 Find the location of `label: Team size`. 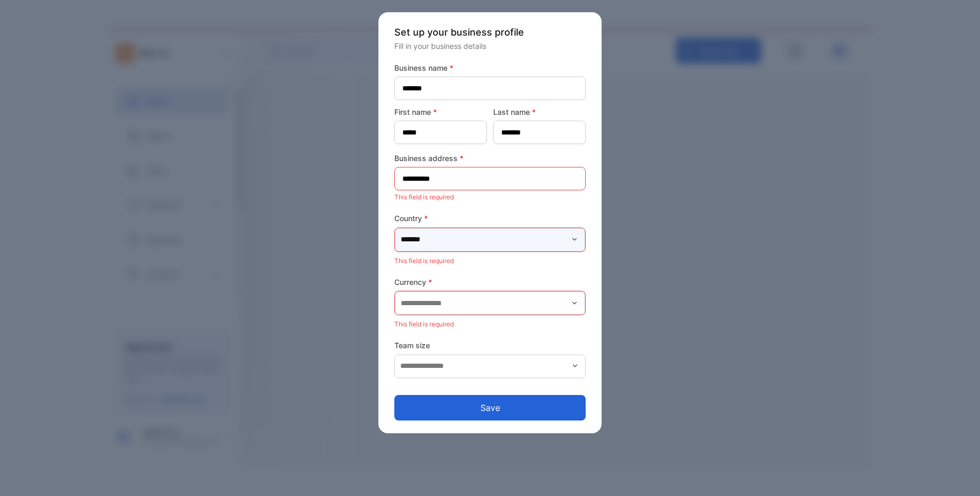

label: Team size is located at coordinates (490, 345).